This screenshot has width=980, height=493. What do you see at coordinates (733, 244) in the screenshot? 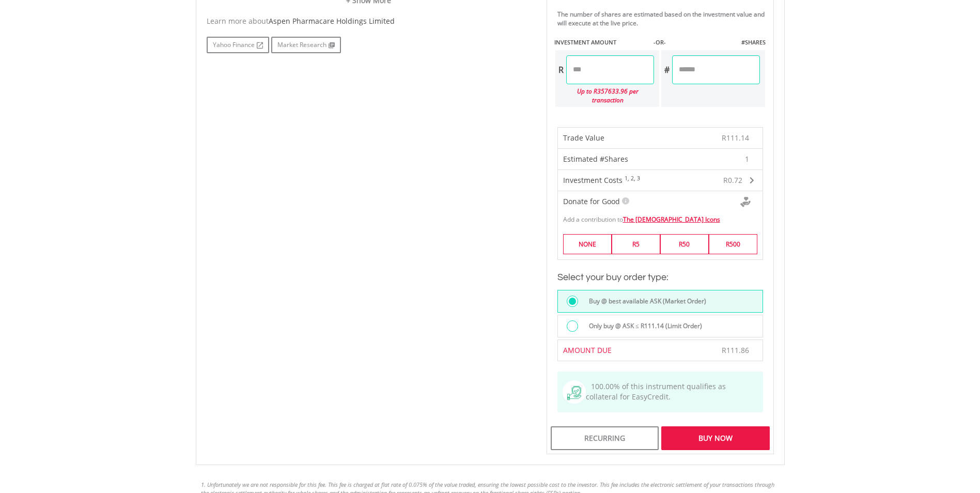
I see `label: R500` at bounding box center [733, 244].